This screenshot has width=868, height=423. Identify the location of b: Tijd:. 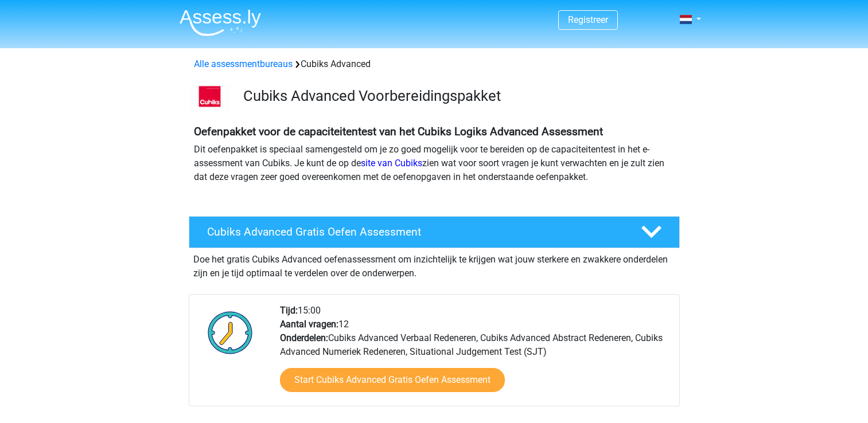
(289, 310).